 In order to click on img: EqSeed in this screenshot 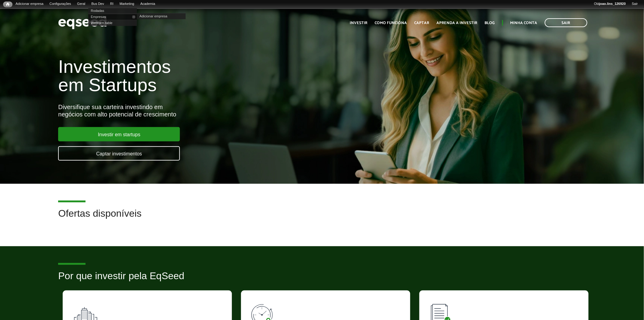, I will do `click(83, 22)`.